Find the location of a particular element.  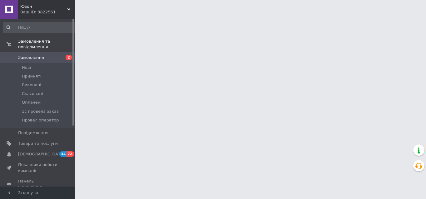

span: Провел оператор is located at coordinates (40, 120).